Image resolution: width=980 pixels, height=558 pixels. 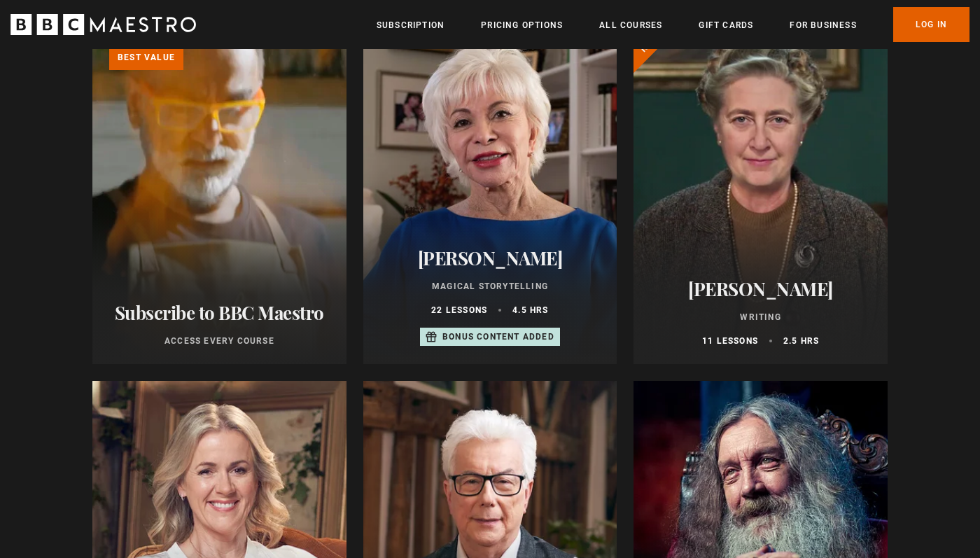 I want to click on a: Subscription, so click(x=410, y=25).